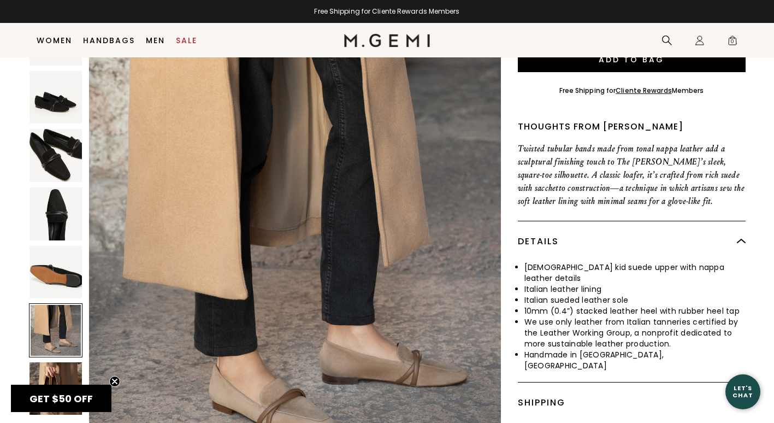 The image size is (774, 423). What do you see at coordinates (635, 289) in the screenshot?
I see `li: Italian leather lining` at bounding box center [635, 289].